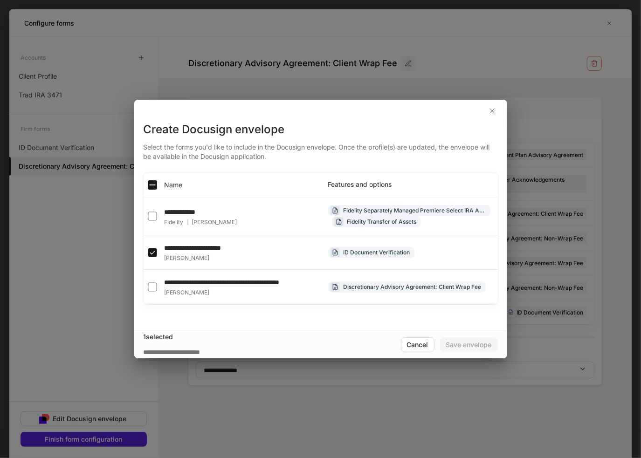 This screenshot has width=641, height=458. I want to click on div: Cancel, so click(418, 345).